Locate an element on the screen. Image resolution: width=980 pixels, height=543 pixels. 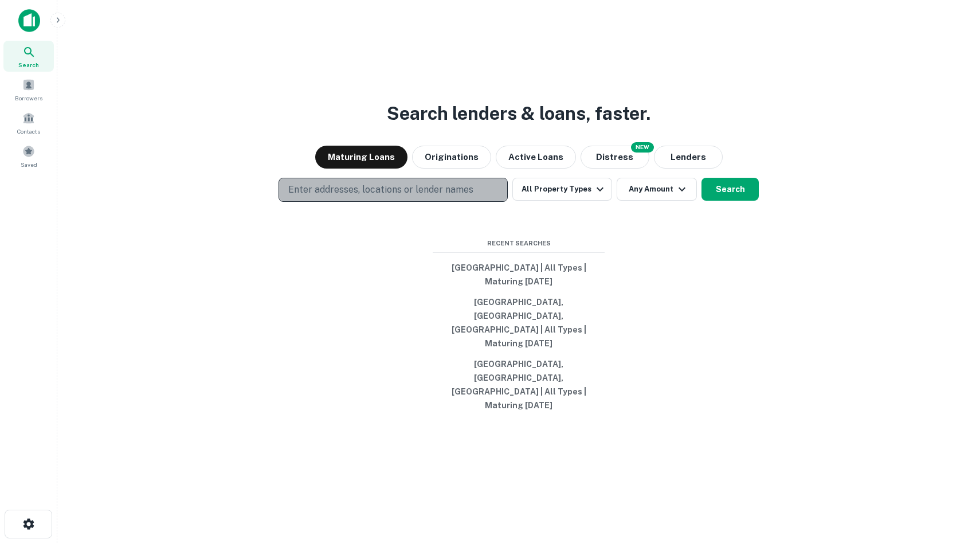
button: Active Loans is located at coordinates (536, 157).